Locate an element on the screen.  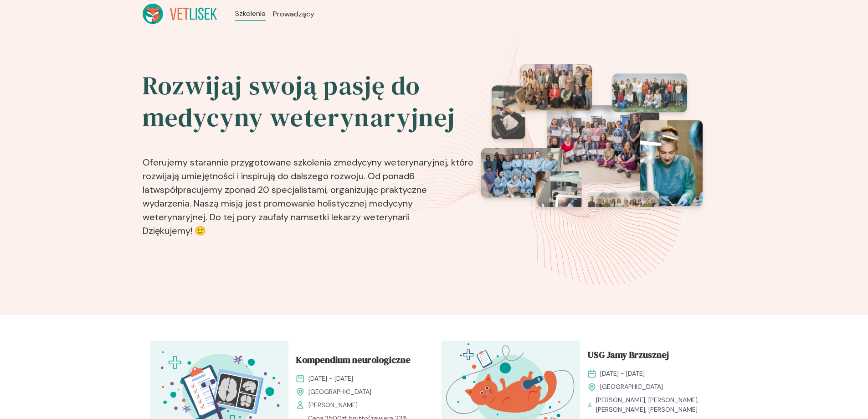
b: medycyny weterynaryjnej is located at coordinates (392, 162).